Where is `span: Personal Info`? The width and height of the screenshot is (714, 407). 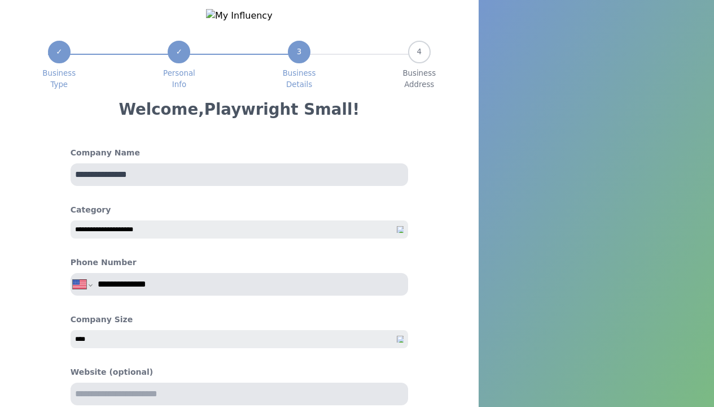 span: Personal Info is located at coordinates (179, 79).